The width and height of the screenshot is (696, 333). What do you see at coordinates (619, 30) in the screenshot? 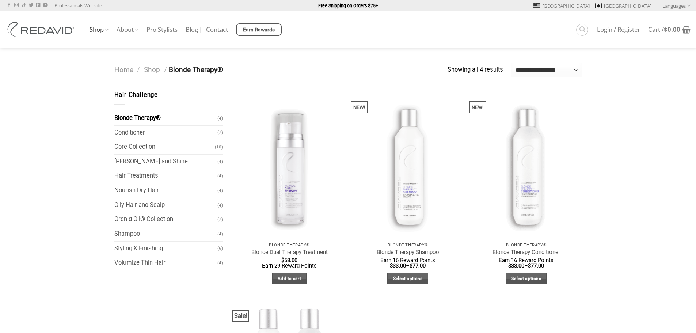
I see `span: Login / Register` at bounding box center [619, 30].